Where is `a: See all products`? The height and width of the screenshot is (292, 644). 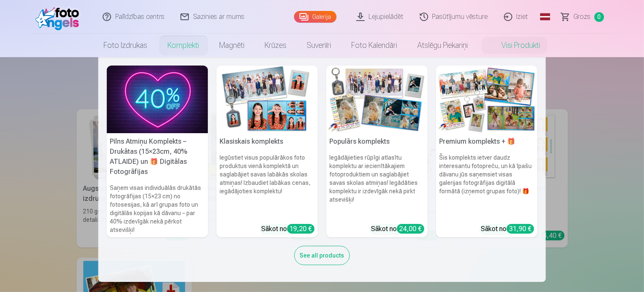 a: See all products is located at coordinates (322, 255).